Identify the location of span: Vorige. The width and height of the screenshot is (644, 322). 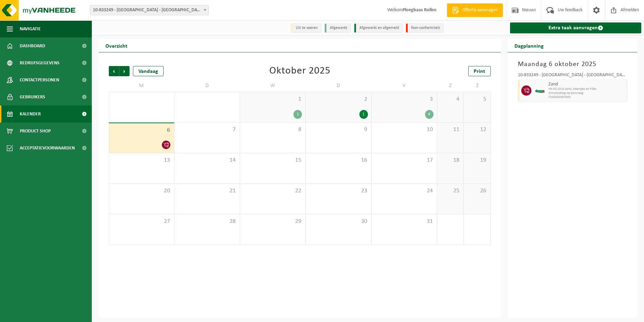
(114, 71).